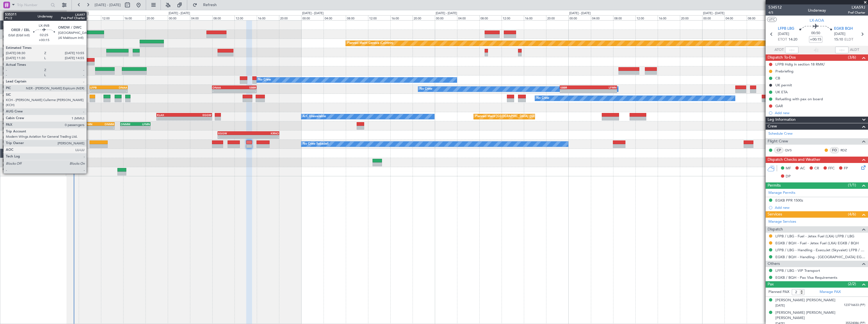 The width and height of the screenshot is (868, 324). What do you see at coordinates (838, 40) in the screenshot?
I see `span: 15:10` at bounding box center [838, 40].